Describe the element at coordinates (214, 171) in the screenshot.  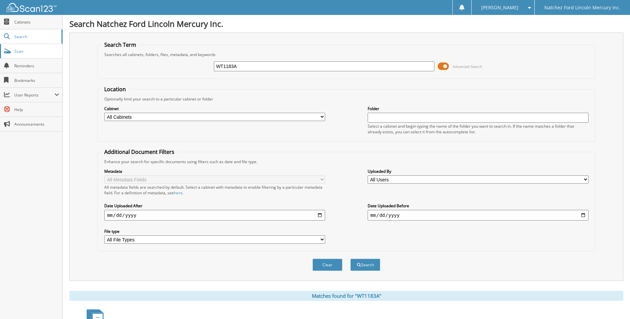
I see `label: Metadata` at that location.